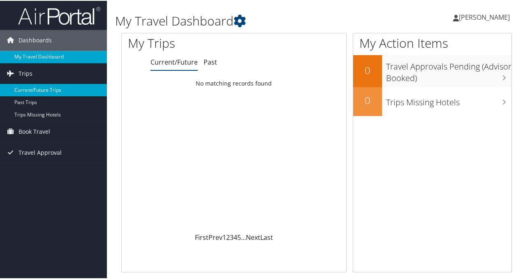 Image resolution: width=523 pixels, height=279 pixels. I want to click on a: 3, so click(231, 236).